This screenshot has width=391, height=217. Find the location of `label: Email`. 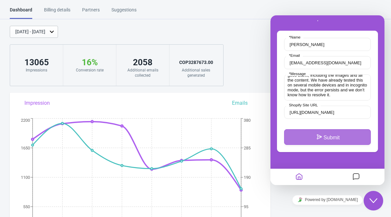

label: Email is located at coordinates (24, 40).